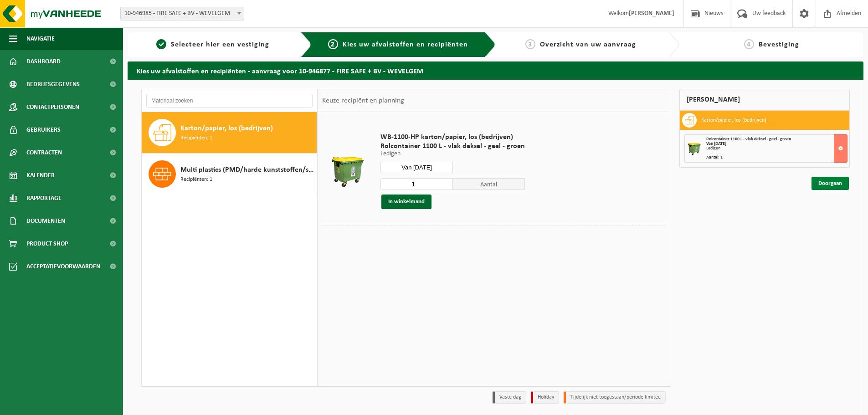 The image size is (868, 415). What do you see at coordinates (53, 84) in the screenshot?
I see `span: Bedrijfsgegevens` at bounding box center [53, 84].